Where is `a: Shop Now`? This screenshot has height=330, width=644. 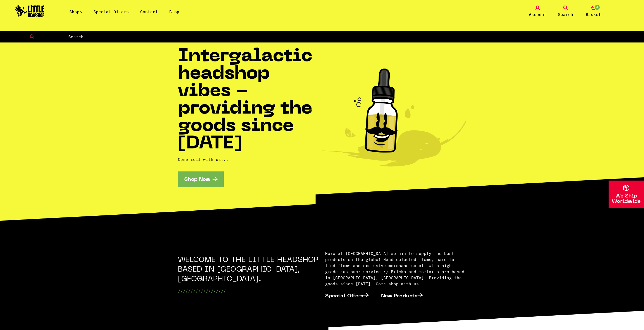 a: Shop Now is located at coordinates (200, 179).